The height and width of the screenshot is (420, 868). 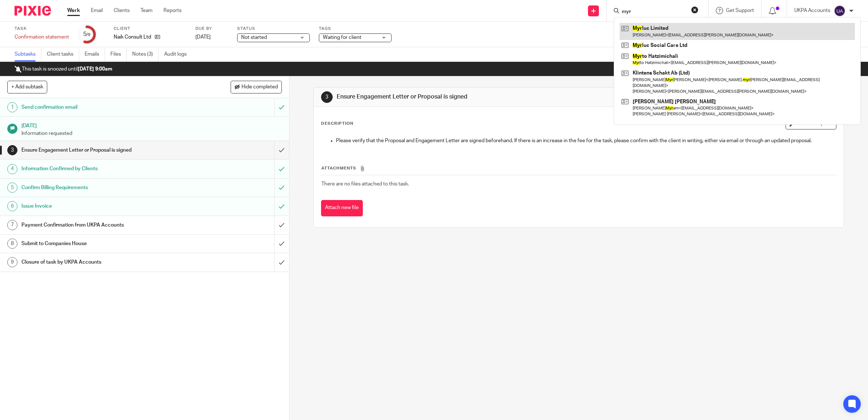 I want to click on img: svg%3E, so click(x=840, y=11).